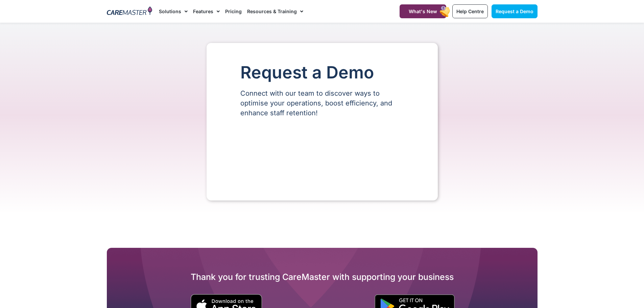 The height and width of the screenshot is (308, 644). I want to click on h2: Thank you for trusting CareMaster with supporting your business, so click(322, 277).